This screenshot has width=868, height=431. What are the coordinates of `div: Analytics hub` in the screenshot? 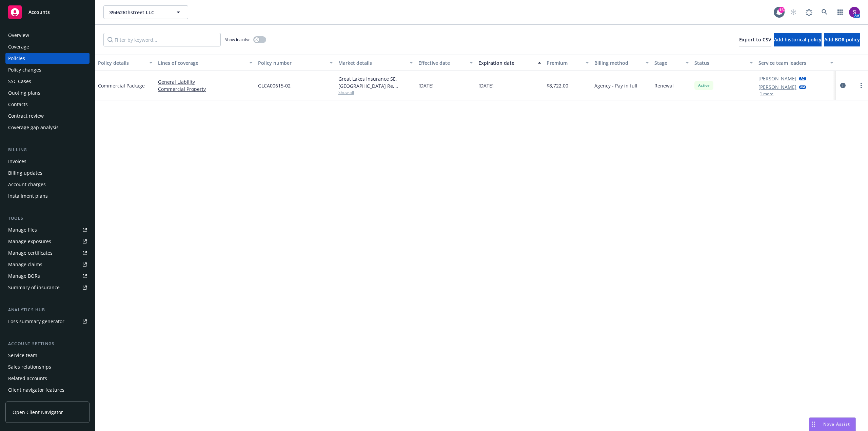 It's located at (48, 310).